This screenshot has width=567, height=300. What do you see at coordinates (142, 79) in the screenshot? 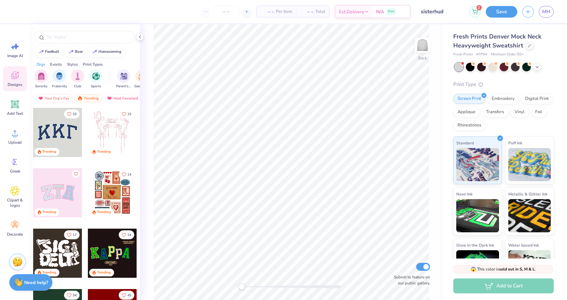
I see `div: filter for Game Day` at bounding box center [142, 79].